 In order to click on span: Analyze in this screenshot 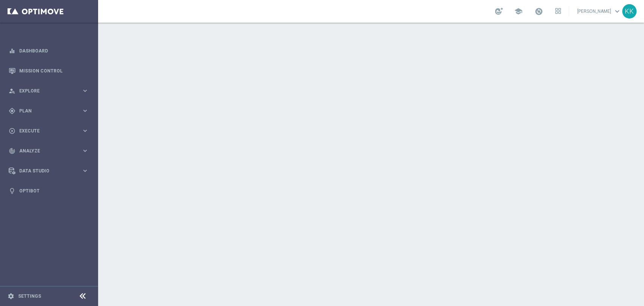, I will do `click(50, 151)`.